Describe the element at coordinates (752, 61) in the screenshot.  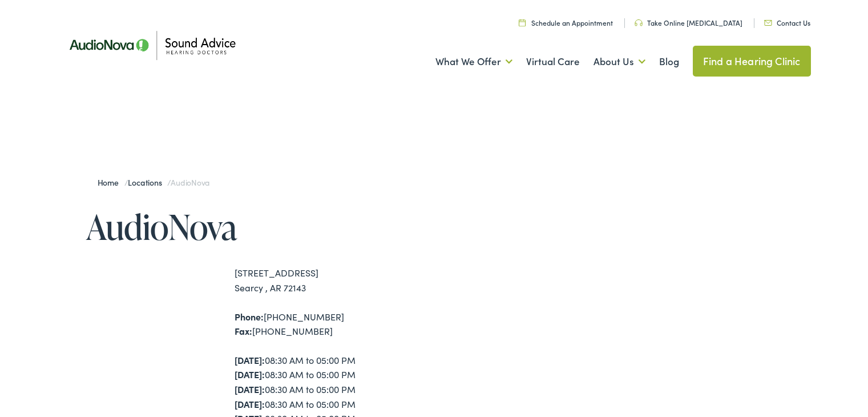
I see `a: Find a Hearing Clinic` at that location.